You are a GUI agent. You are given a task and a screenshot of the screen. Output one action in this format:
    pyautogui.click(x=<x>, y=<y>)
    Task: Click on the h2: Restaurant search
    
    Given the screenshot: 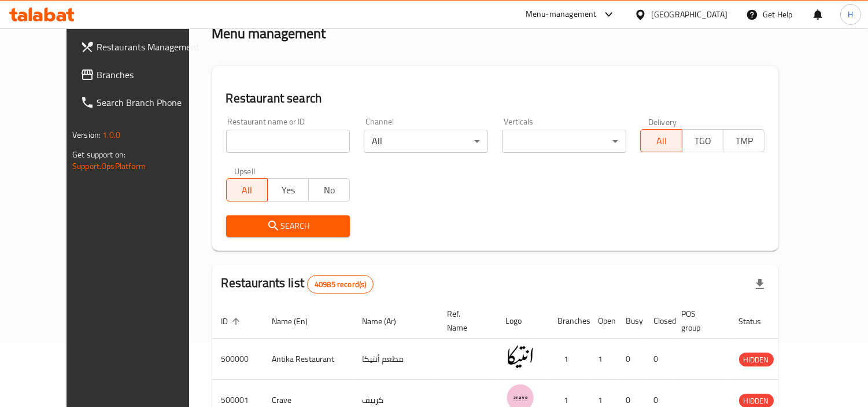 What is the action you would take?
    pyautogui.click(x=496, y=98)
    